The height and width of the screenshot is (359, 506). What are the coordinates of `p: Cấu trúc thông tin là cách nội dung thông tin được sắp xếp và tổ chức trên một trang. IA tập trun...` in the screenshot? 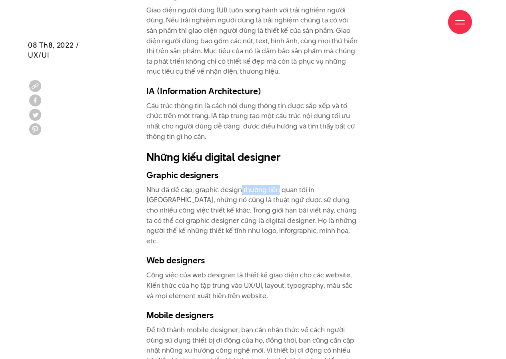 It's located at (253, 121).